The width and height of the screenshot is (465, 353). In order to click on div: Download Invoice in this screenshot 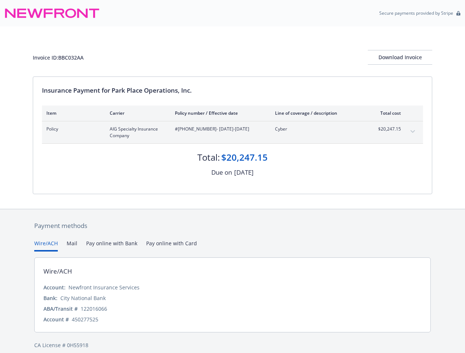, I will do `click(400, 57)`.